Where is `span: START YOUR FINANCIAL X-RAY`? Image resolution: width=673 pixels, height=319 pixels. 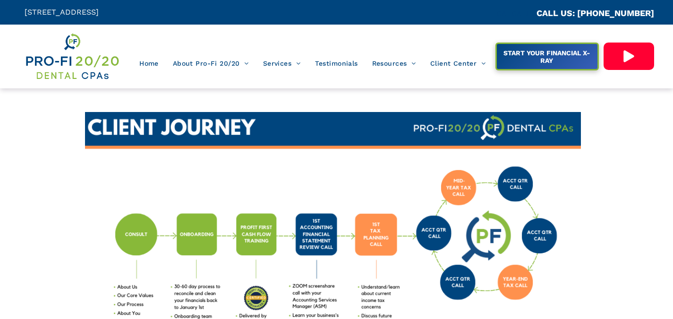
span: START YOUR FINANCIAL X-RAY is located at coordinates (546, 57).